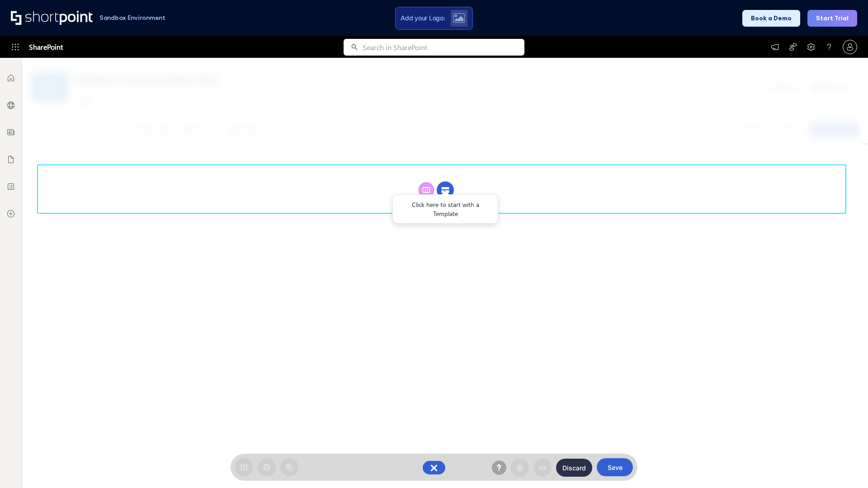 Image resolution: width=868 pixels, height=488 pixels. What do you see at coordinates (832, 18) in the screenshot?
I see `button: Start Trial` at bounding box center [832, 18].